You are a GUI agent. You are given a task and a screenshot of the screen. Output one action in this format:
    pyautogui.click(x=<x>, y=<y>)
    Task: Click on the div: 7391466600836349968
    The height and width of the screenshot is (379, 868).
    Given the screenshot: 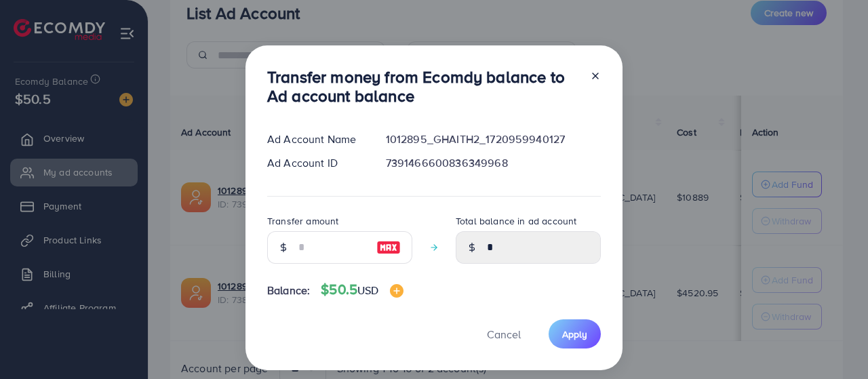 What is the action you would take?
    pyautogui.click(x=493, y=163)
    